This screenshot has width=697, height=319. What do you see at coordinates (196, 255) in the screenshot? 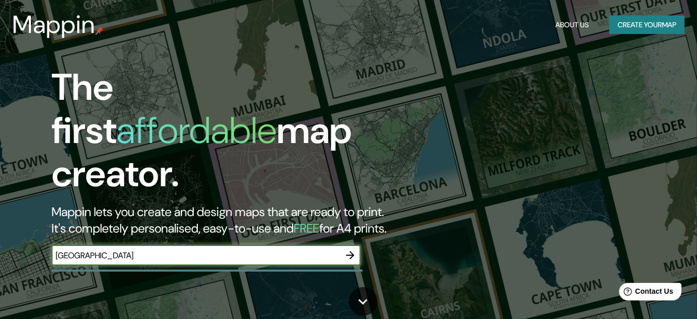
I see `input: Choose your favourite place` at bounding box center [196, 255].